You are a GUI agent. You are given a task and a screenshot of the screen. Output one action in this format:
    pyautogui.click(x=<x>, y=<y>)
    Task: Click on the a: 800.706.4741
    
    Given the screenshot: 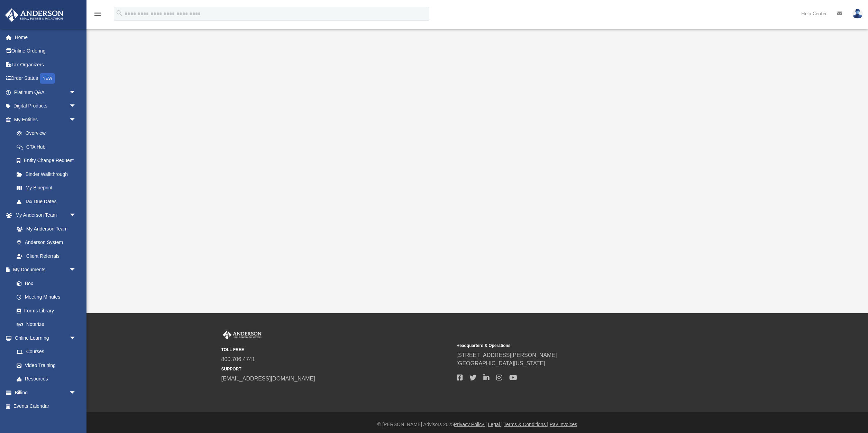 What is the action you would take?
    pyautogui.click(x=238, y=360)
    